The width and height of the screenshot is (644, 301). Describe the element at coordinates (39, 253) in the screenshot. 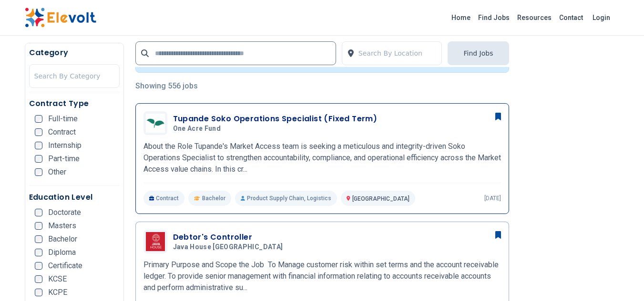

I see `input: Diploma` at that location.